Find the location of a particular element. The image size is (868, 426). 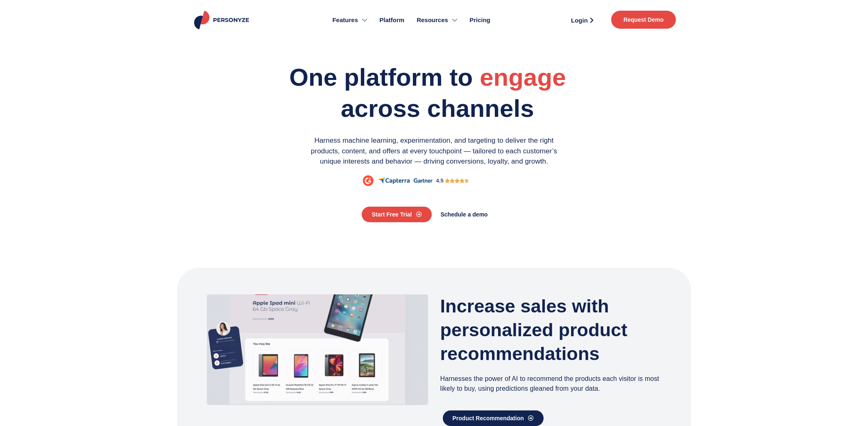

p: Harnesses the power of AI to recommend the products each visitor is most likely to buy, using pre... is located at coordinates (551, 384).